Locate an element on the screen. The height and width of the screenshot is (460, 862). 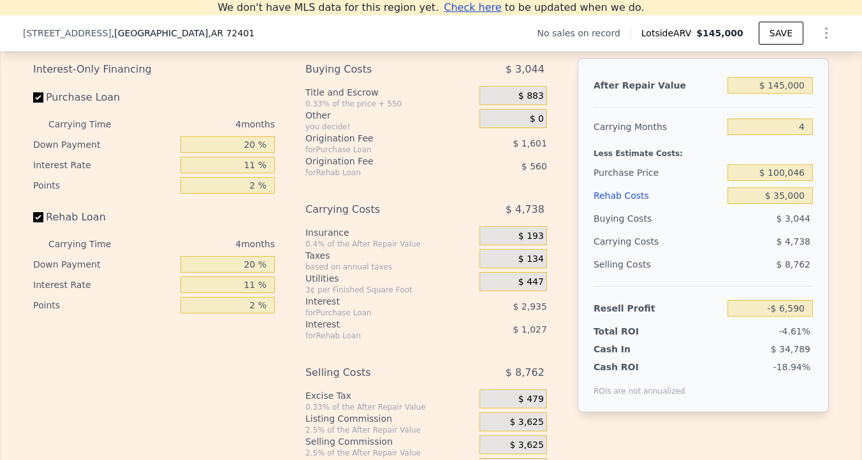
span: -4.61% is located at coordinates (794, 332).